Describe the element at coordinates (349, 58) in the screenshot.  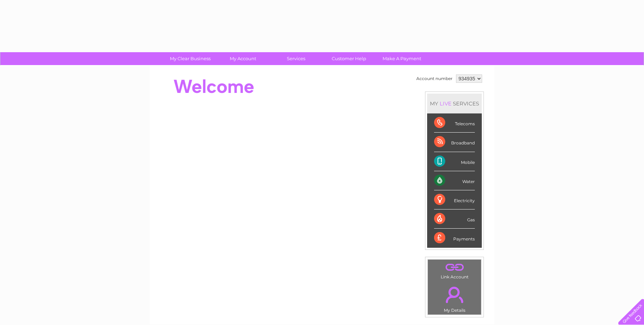
I see `a: Customer Help` at that location.